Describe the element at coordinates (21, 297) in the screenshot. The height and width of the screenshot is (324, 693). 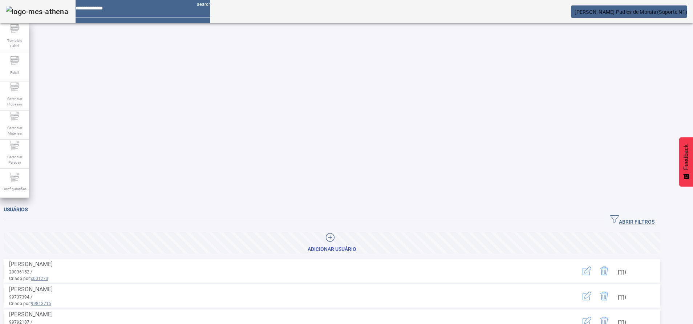
I see `span: 99737394 /` at that location.